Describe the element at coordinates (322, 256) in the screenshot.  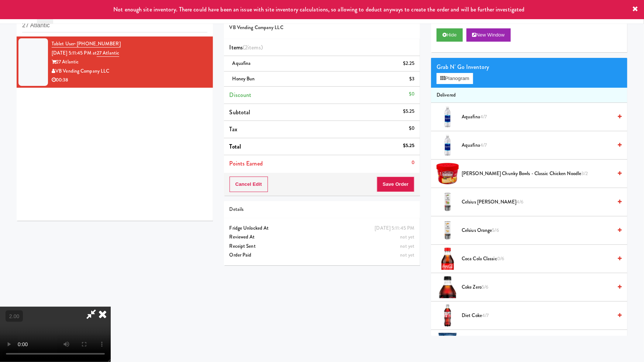
I see `div: Order Paid` at that location.